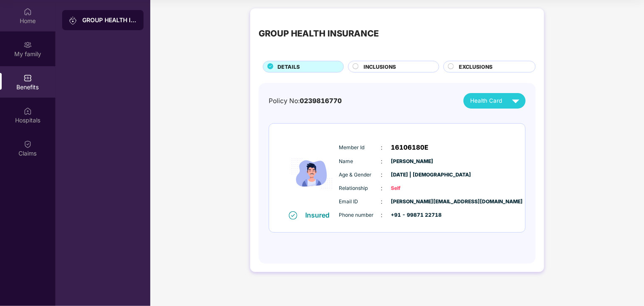 This screenshot has width=644, height=306. I want to click on span: Age & Gender, so click(360, 175).